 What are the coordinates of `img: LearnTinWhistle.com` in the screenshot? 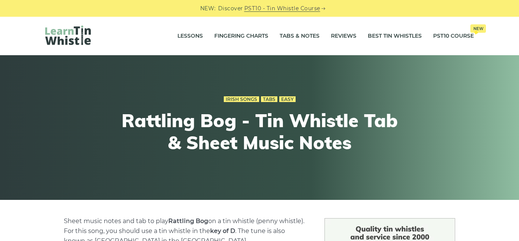 It's located at (68, 35).